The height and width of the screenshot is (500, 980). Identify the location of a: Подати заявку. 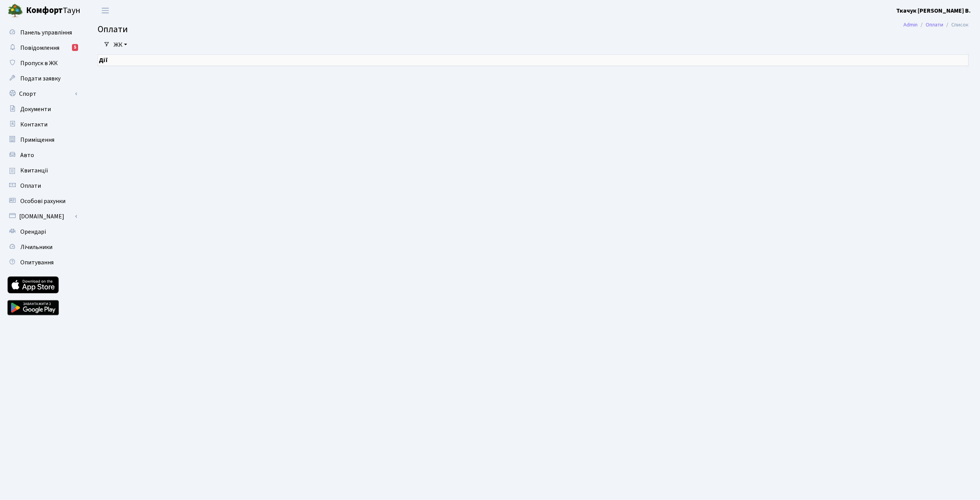
(42, 79).